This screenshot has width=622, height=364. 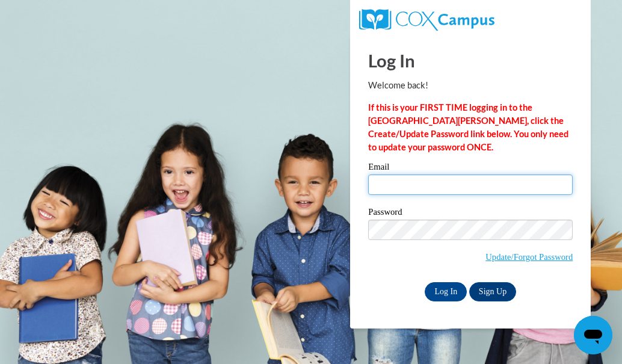 What do you see at coordinates (492, 292) in the screenshot?
I see `a: Sign Up` at bounding box center [492, 292].